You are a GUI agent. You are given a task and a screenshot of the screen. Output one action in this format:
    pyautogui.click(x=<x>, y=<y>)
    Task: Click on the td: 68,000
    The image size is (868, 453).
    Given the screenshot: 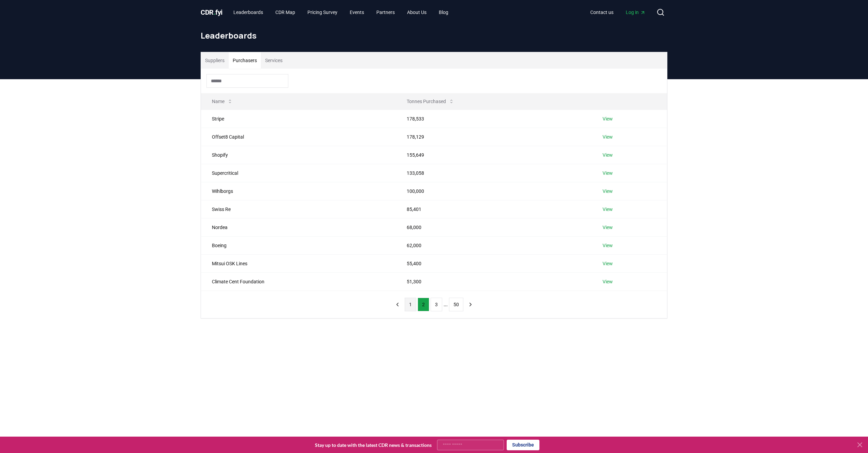 What is the action you would take?
    pyautogui.click(x=494, y=227)
    